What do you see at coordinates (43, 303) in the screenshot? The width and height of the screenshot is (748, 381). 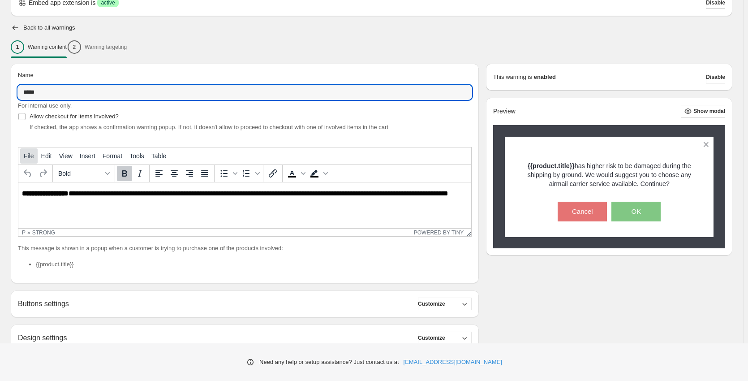 I see `h2: Buttons settings` at bounding box center [43, 303].